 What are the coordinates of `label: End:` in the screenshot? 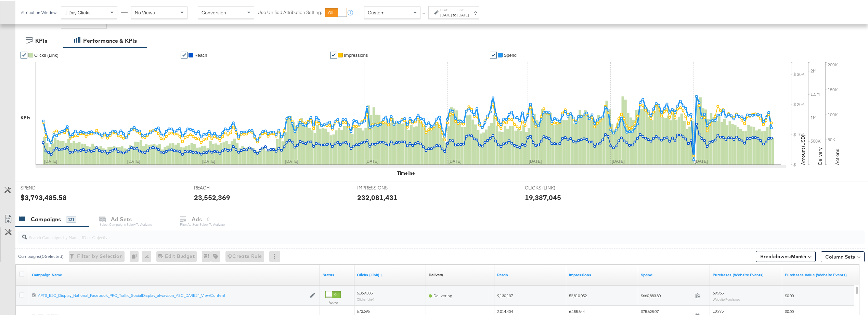 It's located at (463, 9).